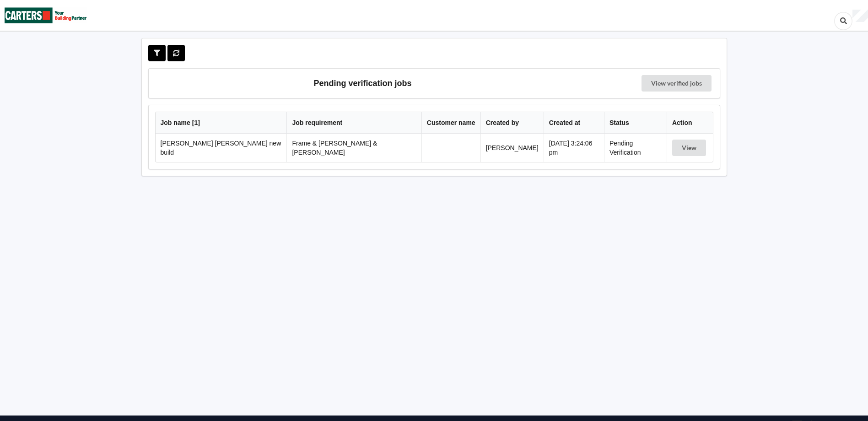 Image resolution: width=868 pixels, height=421 pixels. Describe the element at coordinates (690, 123) in the screenshot. I see `th: Action` at that location.